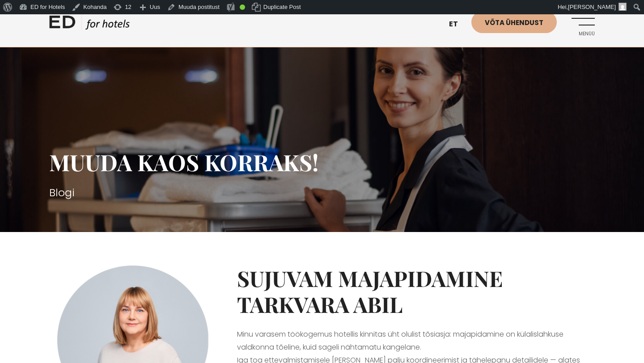 The image size is (644, 363). What do you see at coordinates (582, 34) in the screenshot?
I see `span: Menüü` at bounding box center [582, 34].